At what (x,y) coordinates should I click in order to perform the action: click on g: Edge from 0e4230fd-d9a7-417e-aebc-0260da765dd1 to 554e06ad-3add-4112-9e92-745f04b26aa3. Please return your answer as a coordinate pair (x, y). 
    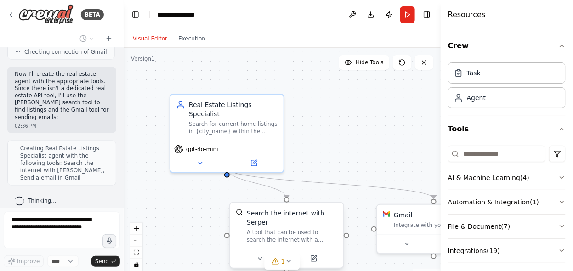
    Looking at the image, I should click on (330, 183).